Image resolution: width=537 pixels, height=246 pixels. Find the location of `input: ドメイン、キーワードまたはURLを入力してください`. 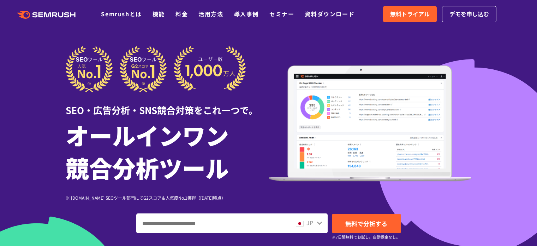

input: ドメイン、キーワードまたはURLを入力してください is located at coordinates (213, 223).